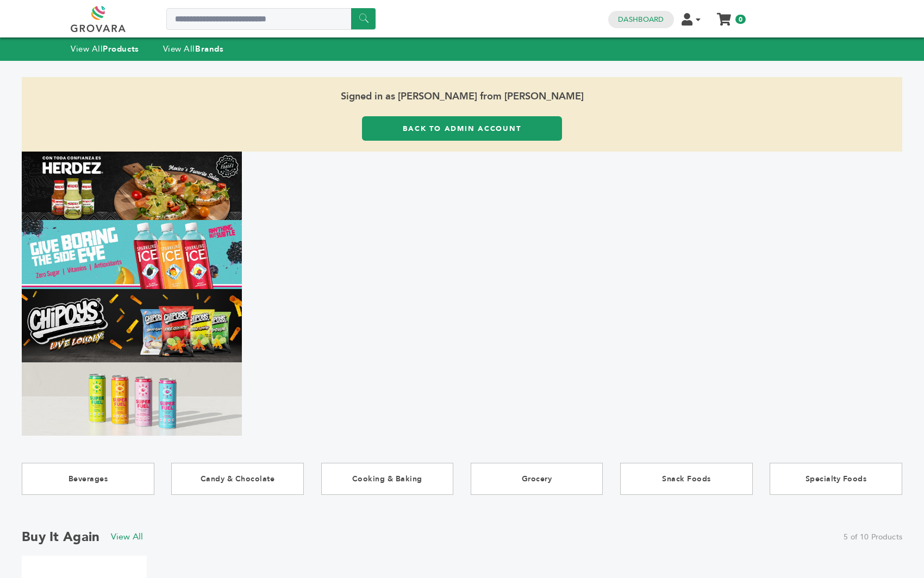  What do you see at coordinates (132, 399) in the screenshot?
I see `img: Marketplace Top Banner 4` at bounding box center [132, 399].